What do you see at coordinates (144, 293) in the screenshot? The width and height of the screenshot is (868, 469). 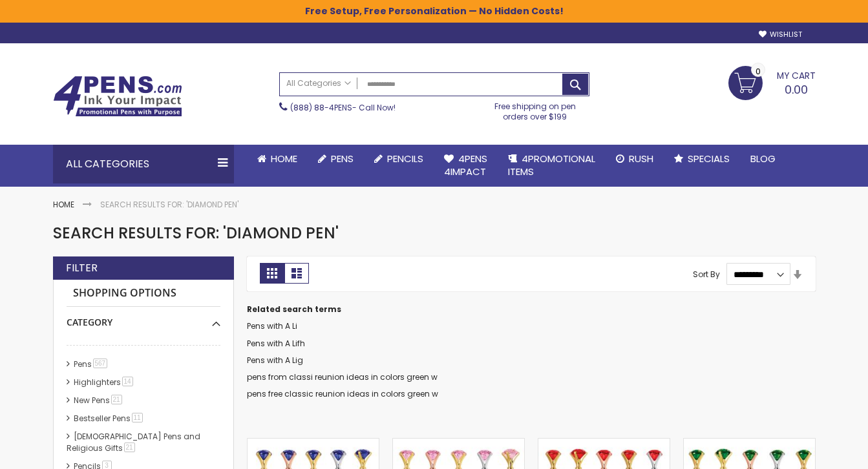 I see `strong: Shopping Options` at bounding box center [144, 293].